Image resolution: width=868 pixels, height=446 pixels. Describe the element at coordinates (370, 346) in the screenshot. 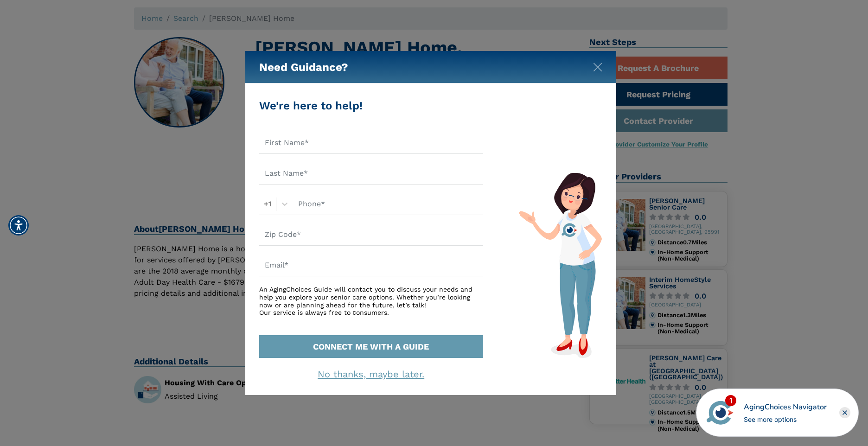

I see `button: CONNECT ME WITH A GUIDE` at that location.